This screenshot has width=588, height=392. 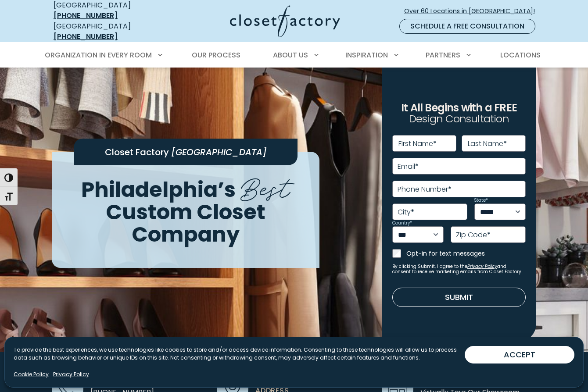 What do you see at coordinates (459, 298) in the screenshot?
I see `button: Submit` at bounding box center [459, 298].